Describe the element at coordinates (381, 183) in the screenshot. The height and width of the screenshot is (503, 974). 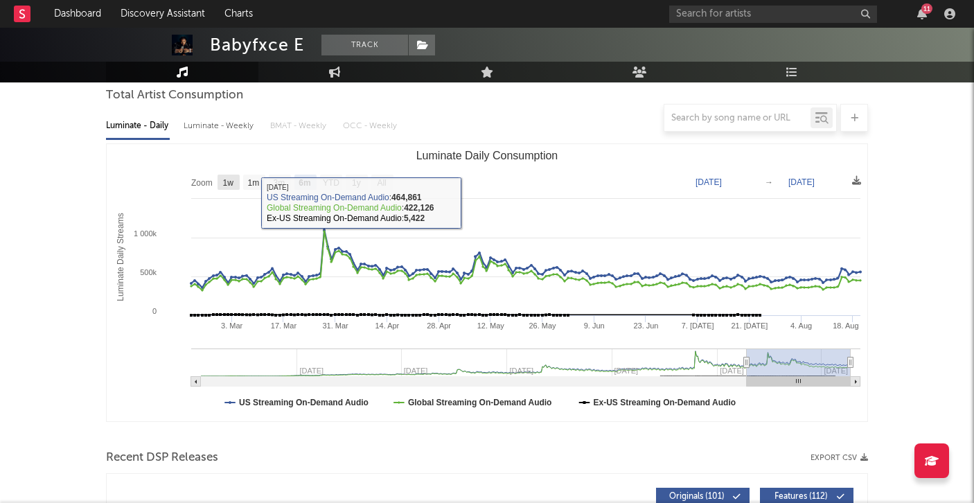
I see `text: All` at that location.